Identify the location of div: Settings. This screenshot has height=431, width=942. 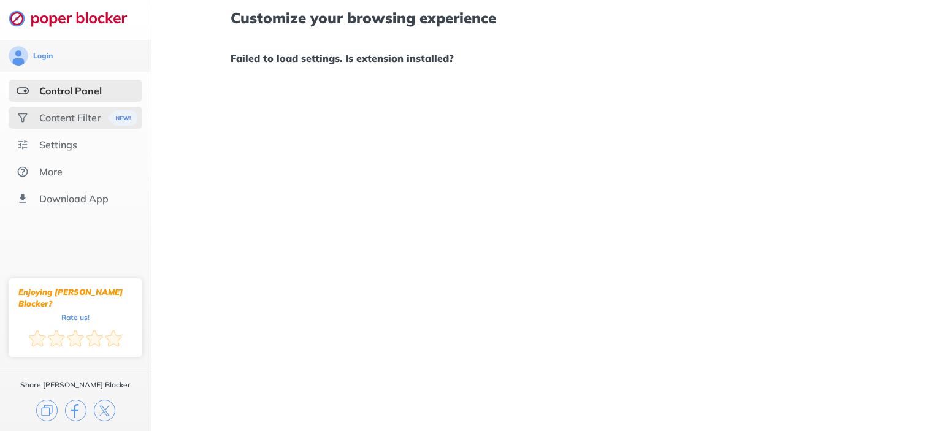
(58, 145).